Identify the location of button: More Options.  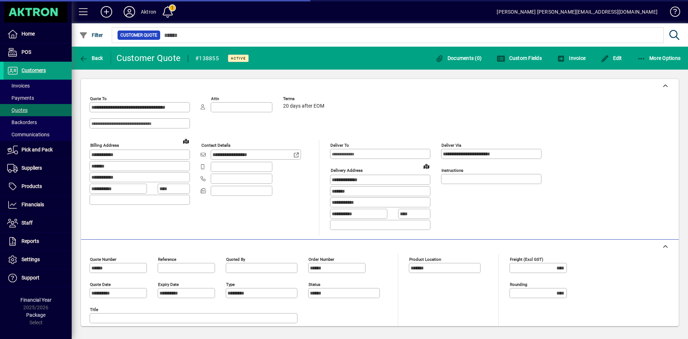
(659, 58).